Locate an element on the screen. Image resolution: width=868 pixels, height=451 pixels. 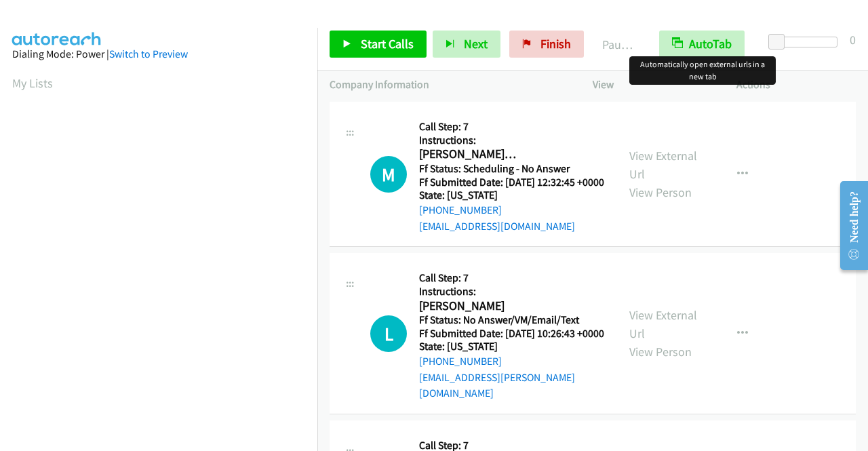
span: Finish is located at coordinates (556, 43).